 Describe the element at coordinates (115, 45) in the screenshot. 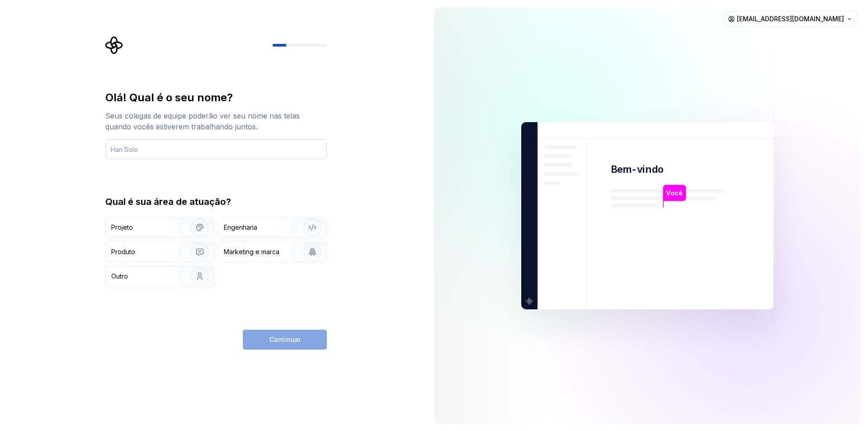

I see `svg: Logotipo da Supernova` at that location.